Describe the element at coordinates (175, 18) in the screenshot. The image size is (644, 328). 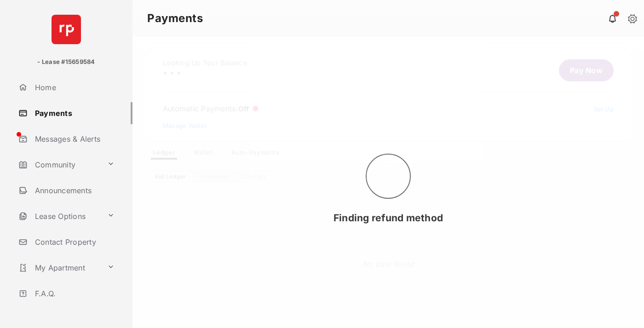
I see `strong: Payments` at that location.